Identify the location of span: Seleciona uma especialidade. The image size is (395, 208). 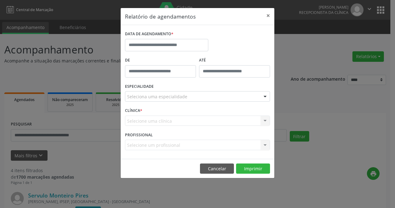
(157, 96).